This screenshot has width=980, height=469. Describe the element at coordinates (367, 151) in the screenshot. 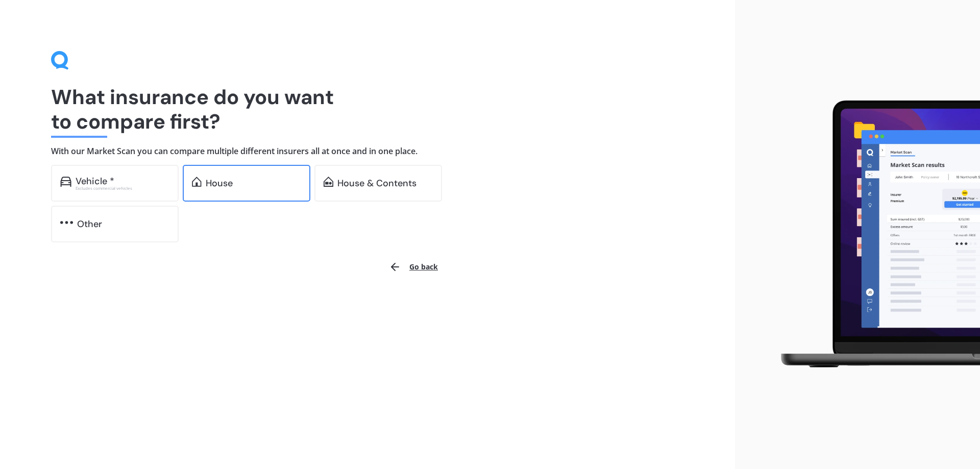

I see `h4: With our Market Scan you can compare multiple different insurers all at once and in one place.` at that location.